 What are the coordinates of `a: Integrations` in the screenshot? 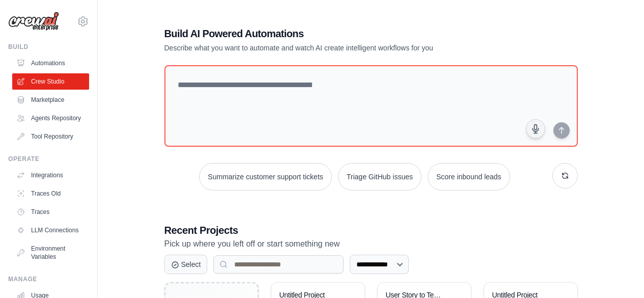 It's located at (51, 175).